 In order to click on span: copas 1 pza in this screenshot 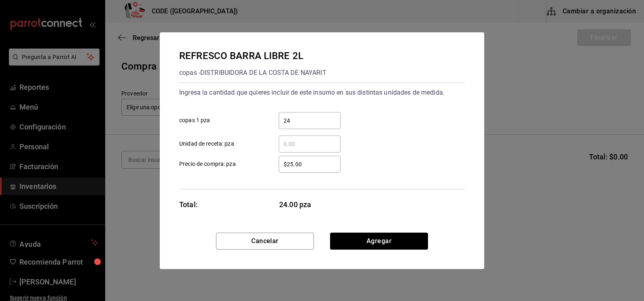, I will do `click(195, 120)`.